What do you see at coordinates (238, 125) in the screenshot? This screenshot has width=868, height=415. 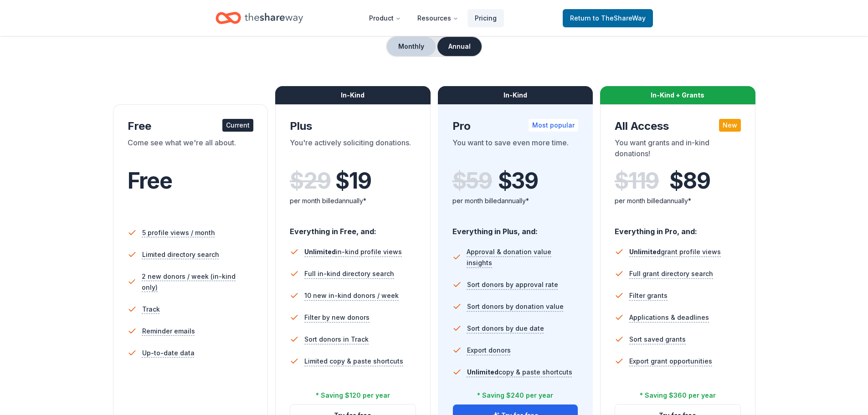 I see `div: Current` at bounding box center [238, 125].